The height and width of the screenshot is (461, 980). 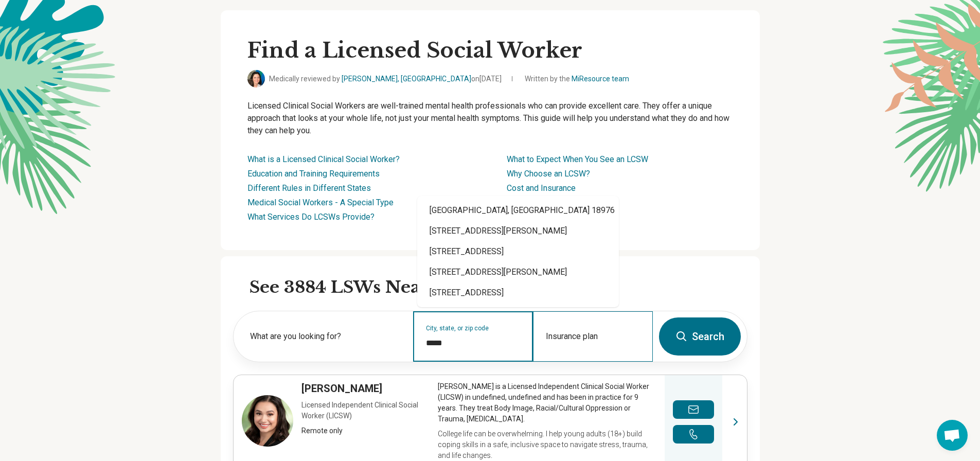 What do you see at coordinates (541, 188) in the screenshot?
I see `a: Cost and Insurance` at bounding box center [541, 188].